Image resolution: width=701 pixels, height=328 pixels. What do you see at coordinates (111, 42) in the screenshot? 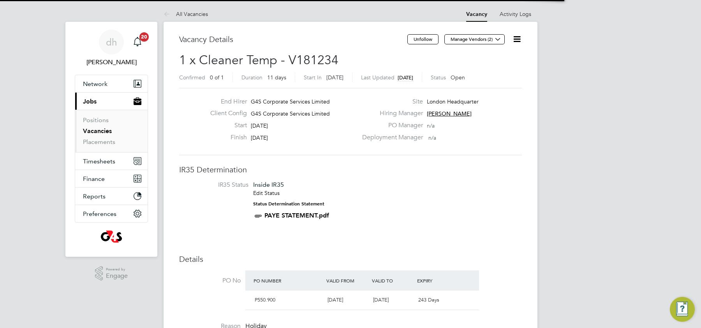
I see `span: dh` at bounding box center [111, 42].